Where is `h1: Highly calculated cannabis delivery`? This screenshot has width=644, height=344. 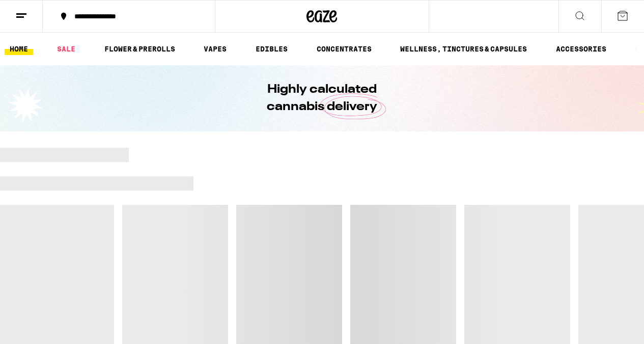 h1: Highly calculated cannabis delivery is located at coordinates (322, 99).